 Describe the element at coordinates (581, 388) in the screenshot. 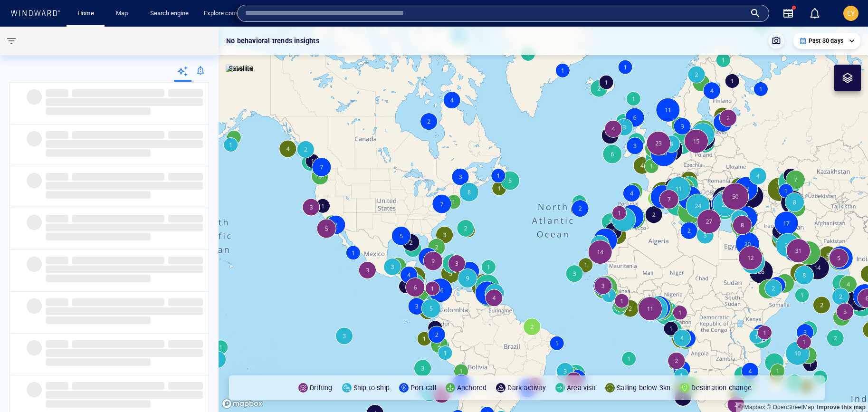

I see `p: Area visit` at that location.